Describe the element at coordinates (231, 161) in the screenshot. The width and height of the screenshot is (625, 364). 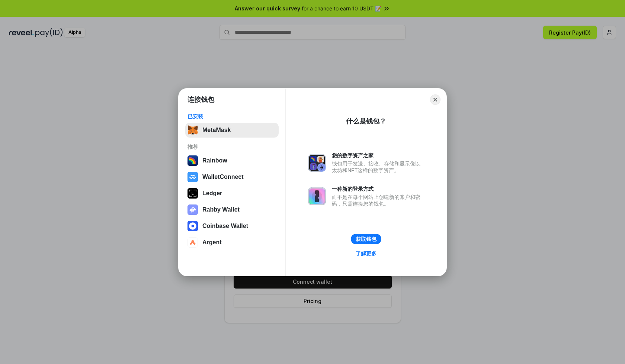
I see `button: Rainbow` at that location.